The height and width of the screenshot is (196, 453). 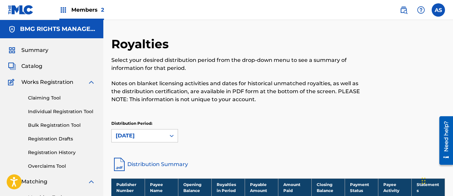 I want to click on img: Catalog, so click(x=12, y=66).